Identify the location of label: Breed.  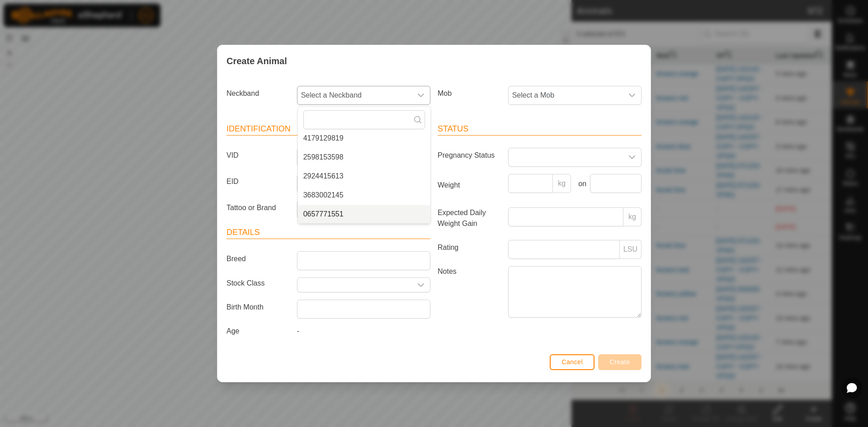
(258, 259).